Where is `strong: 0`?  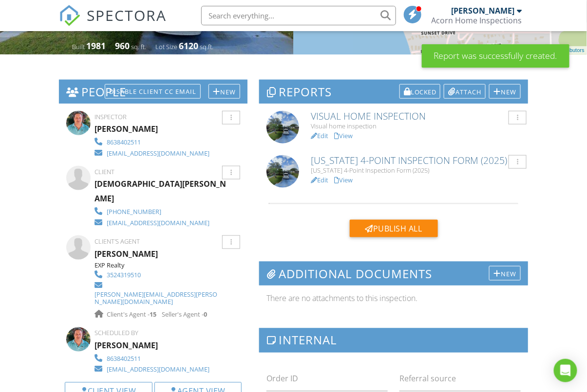 strong: 0 is located at coordinates (205, 315).